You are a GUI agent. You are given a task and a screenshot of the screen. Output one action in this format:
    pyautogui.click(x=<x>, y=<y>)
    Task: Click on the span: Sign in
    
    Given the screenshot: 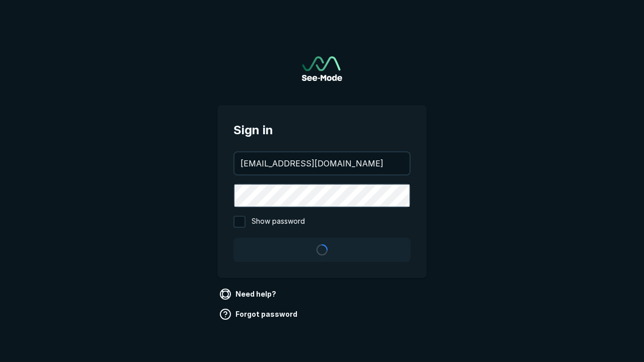 What is the action you would take?
    pyautogui.click(x=322, y=130)
    